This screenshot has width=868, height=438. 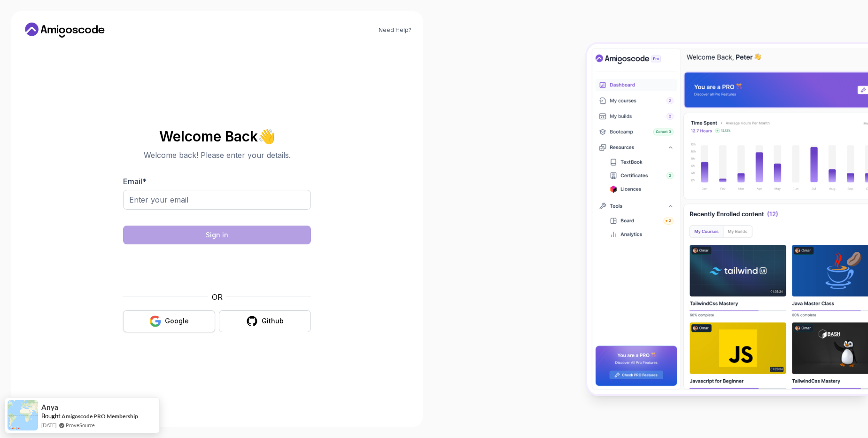 I want to click on p: Welcome back! Please enter your details., so click(x=217, y=155).